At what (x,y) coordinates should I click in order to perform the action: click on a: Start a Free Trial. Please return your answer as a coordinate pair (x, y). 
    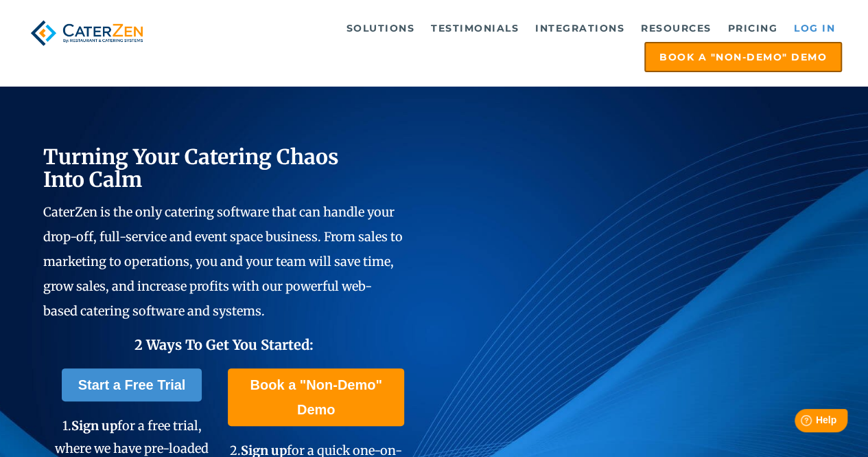
    Looking at the image, I should click on (131, 385).